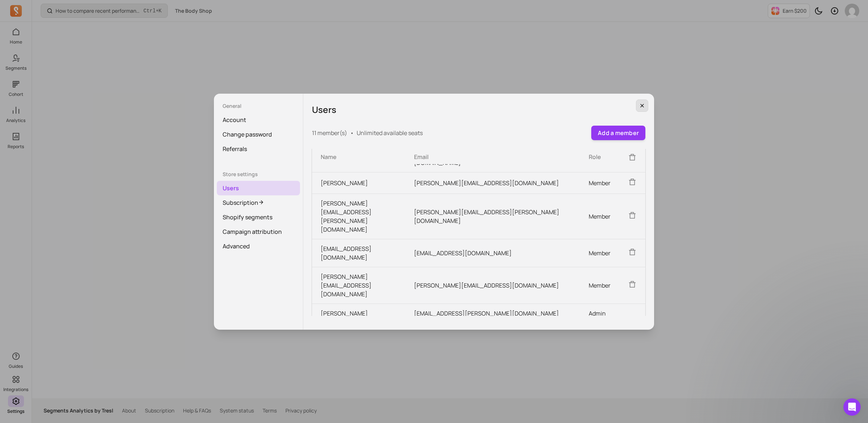 The image size is (868, 423). What do you see at coordinates (258, 120) in the screenshot?
I see `a: Account` at bounding box center [258, 120].